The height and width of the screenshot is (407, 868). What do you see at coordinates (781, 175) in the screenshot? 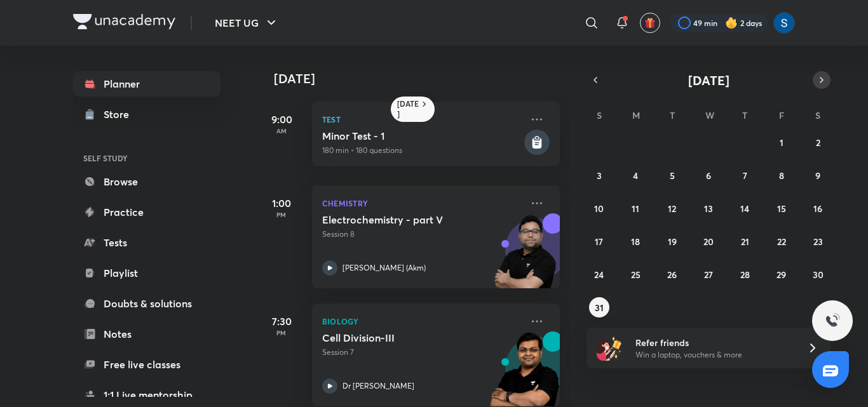
I see `abbr: August 8, 2025` at bounding box center [781, 175].